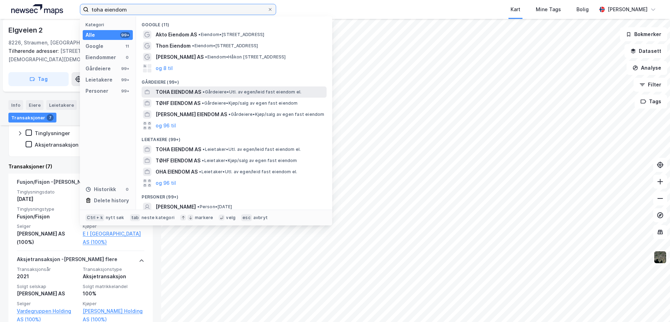 The width and height of the screenshot is (670, 322). Describe the element at coordinates (234, 138) in the screenshot. I see `div: Leietakere (99+)` at that location.